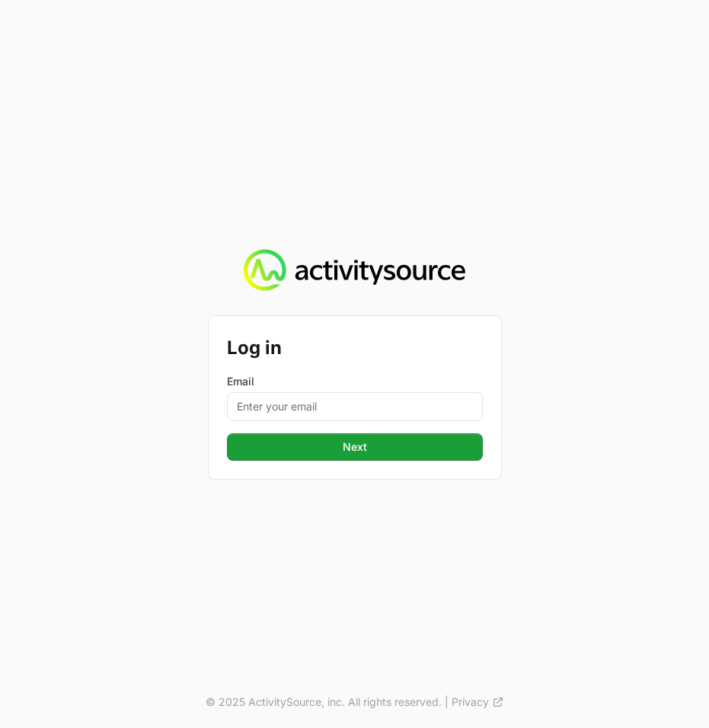 The image size is (709, 728). What do you see at coordinates (354, 348) in the screenshot?
I see `h2: Log in` at bounding box center [354, 348].